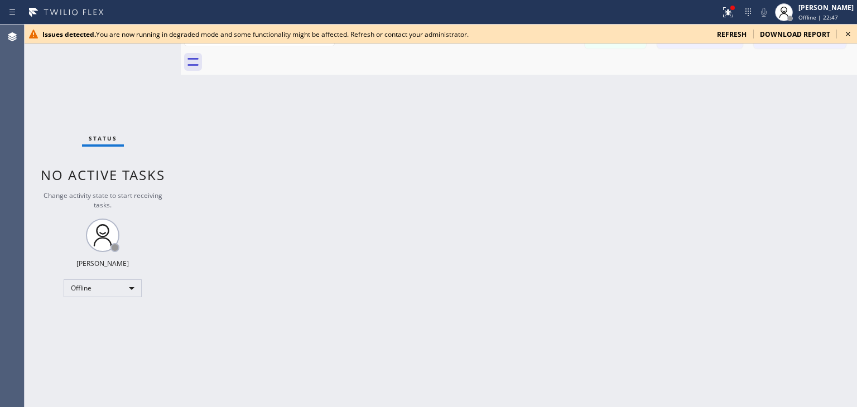  What do you see at coordinates (103, 288) in the screenshot?
I see `div: Offline` at bounding box center [103, 288].